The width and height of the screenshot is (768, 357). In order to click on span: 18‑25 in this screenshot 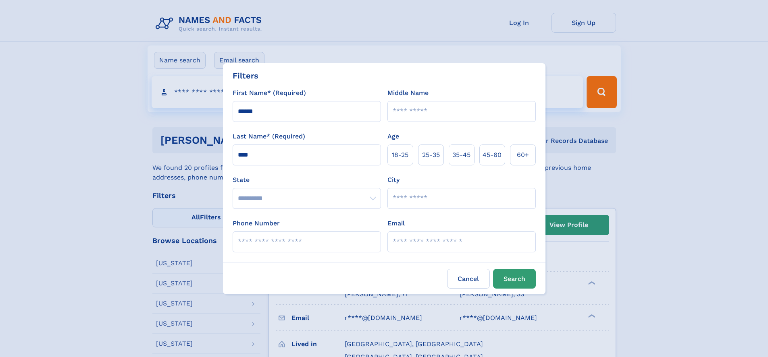, I will do `click(400, 155)`.